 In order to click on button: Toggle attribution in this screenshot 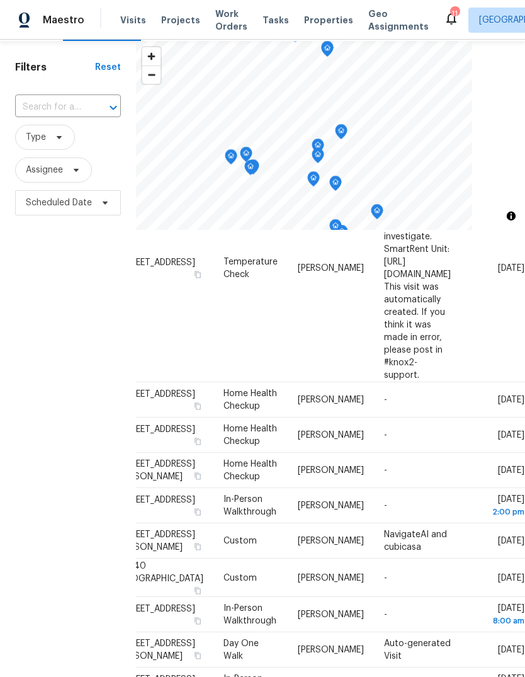, I will do `click(511, 216)`.